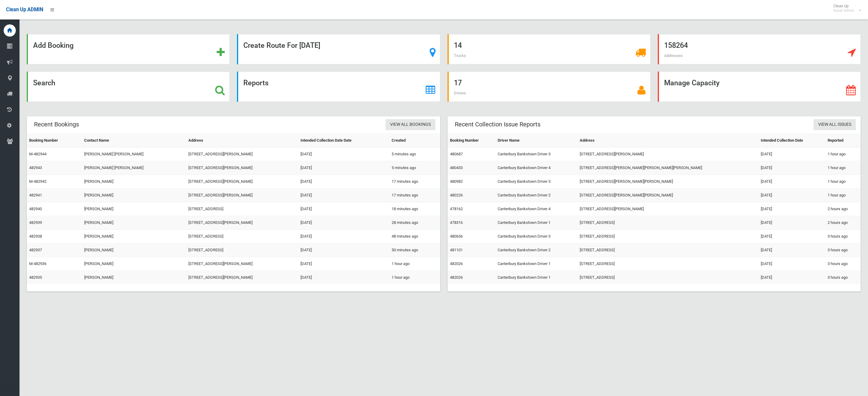  What do you see at coordinates (458, 45) in the screenshot?
I see `strong: 14` at bounding box center [458, 45].